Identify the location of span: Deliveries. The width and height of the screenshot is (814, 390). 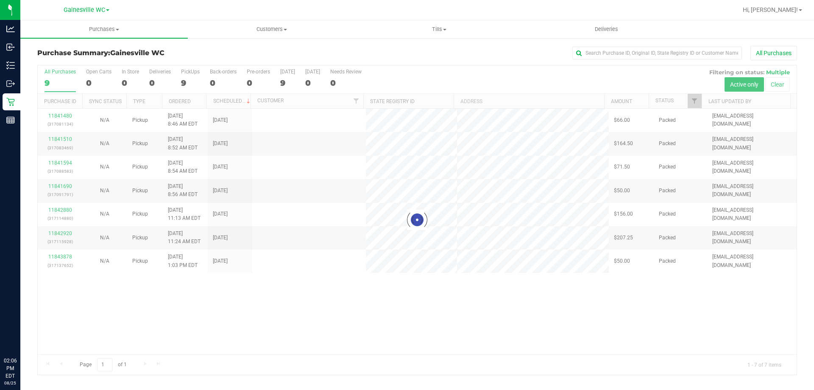
(606, 29).